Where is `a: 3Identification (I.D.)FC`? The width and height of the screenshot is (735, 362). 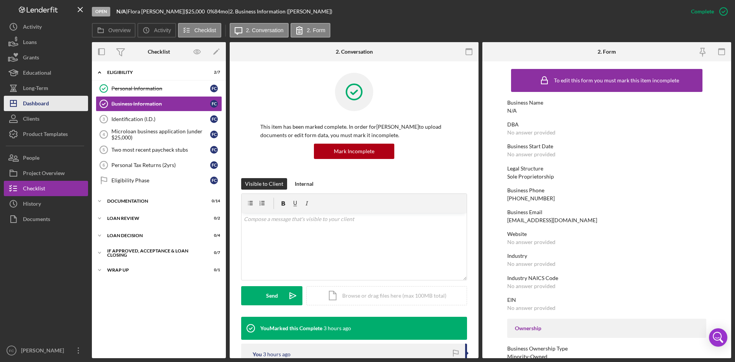 a: 3Identification (I.D.)FC is located at coordinates (159, 119).